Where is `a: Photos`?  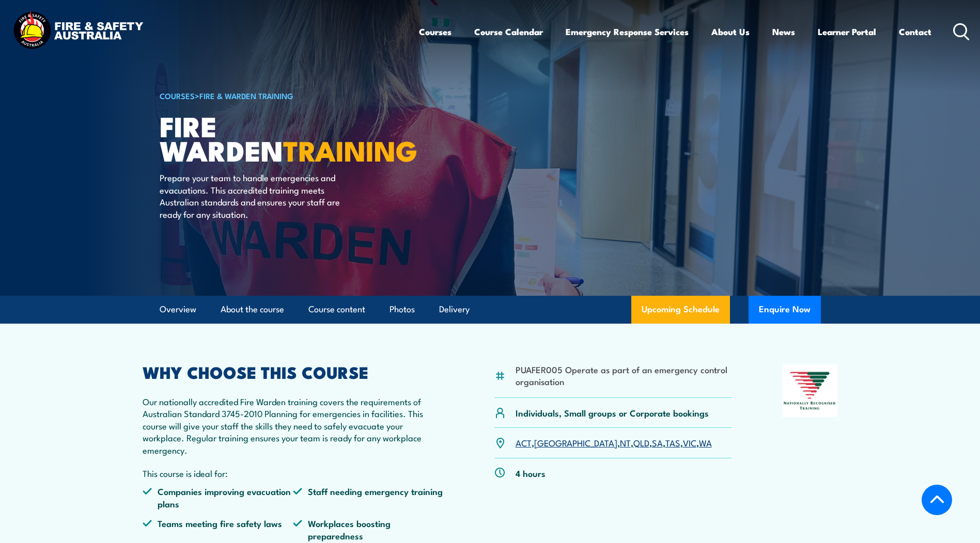 a: Photos is located at coordinates (402, 309).